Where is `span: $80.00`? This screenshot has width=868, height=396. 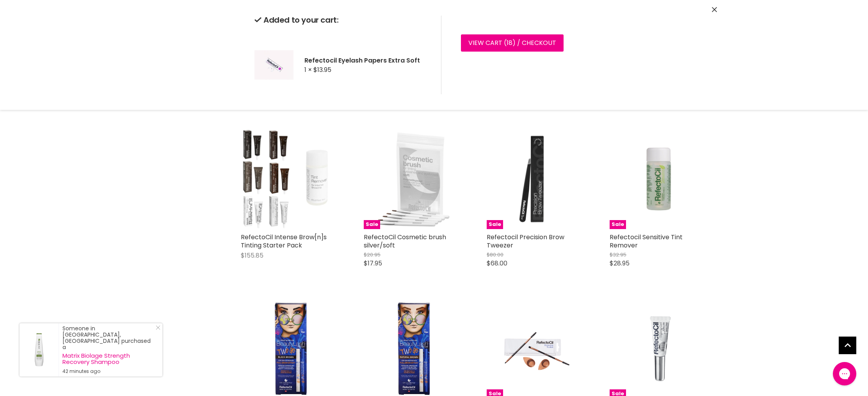 span: $80.00 is located at coordinates (495, 254).